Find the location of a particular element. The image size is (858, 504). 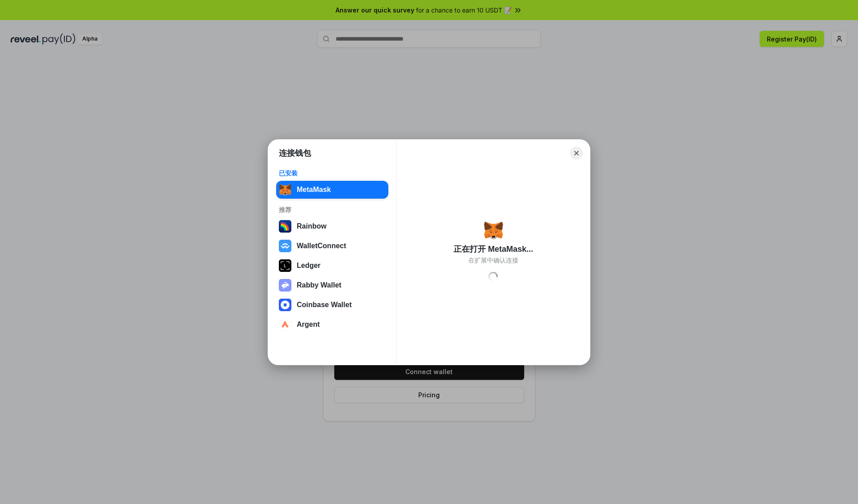

button: Argent is located at coordinates (332, 325).